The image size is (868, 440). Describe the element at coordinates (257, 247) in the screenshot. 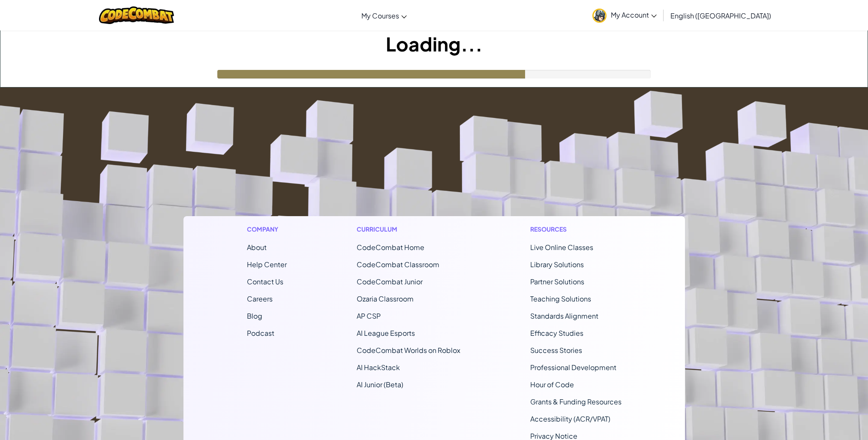

I see `a: About` at that location.